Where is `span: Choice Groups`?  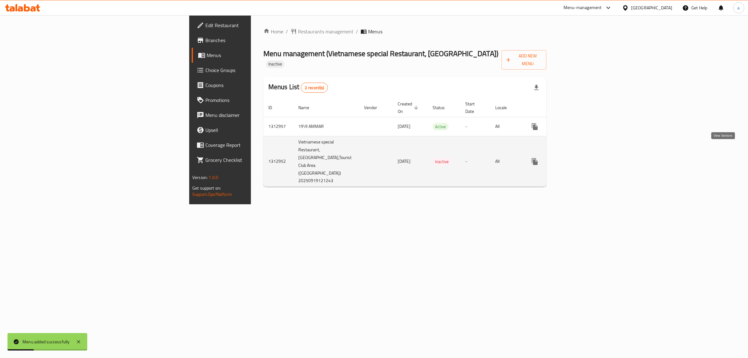 span: Choice Groups is located at coordinates (257, 70).